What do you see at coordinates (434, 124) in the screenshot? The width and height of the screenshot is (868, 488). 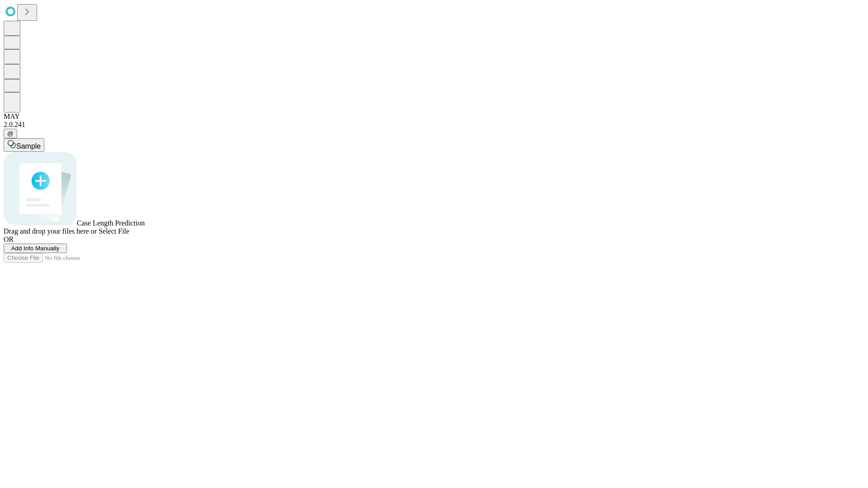 I see `div: 2.0.241` at bounding box center [434, 124].